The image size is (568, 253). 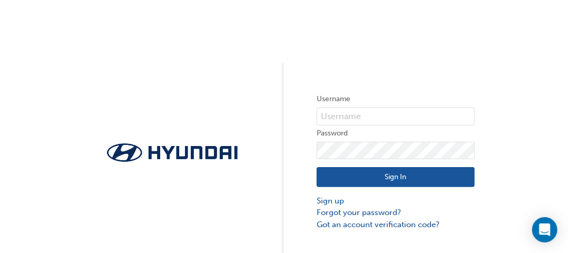 I want to click on img: Trak, so click(x=172, y=152).